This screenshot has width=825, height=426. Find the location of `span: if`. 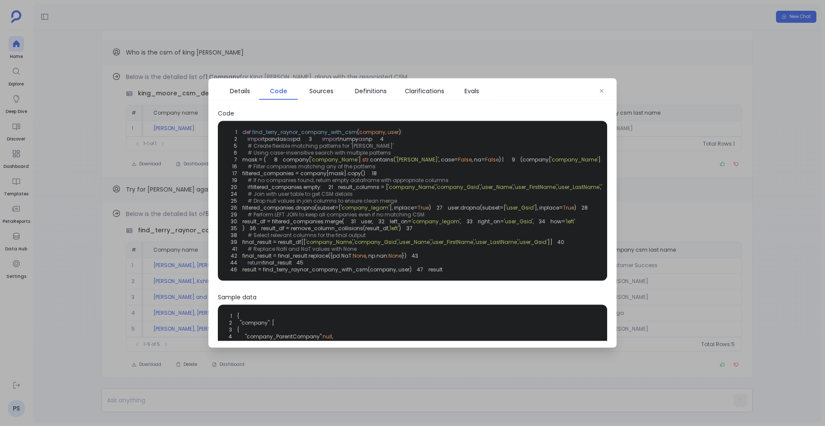

span: if is located at coordinates (249, 187).